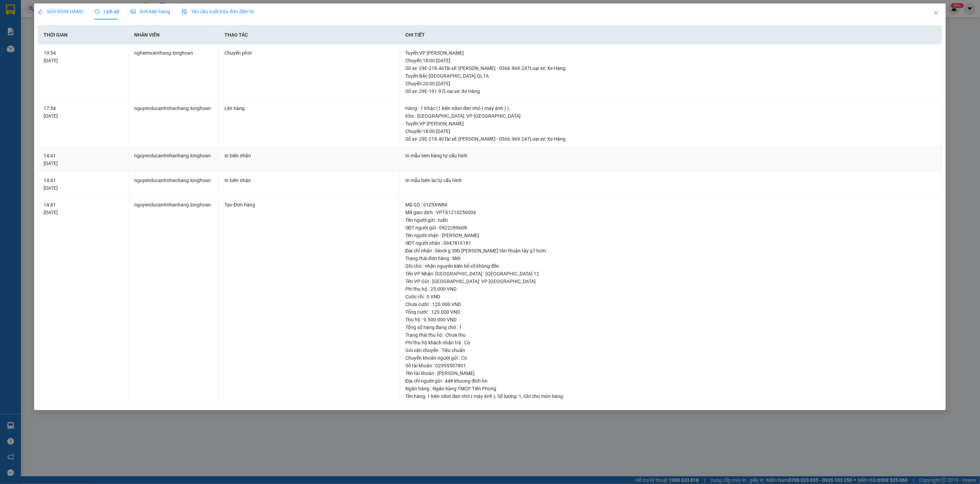  I want to click on div: Số tài khoản : 02955507801, so click(671, 366).